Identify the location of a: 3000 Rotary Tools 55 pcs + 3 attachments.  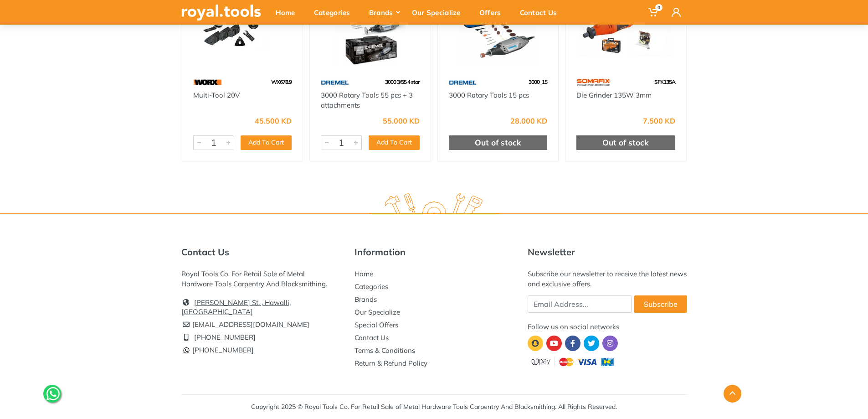
(367, 100).